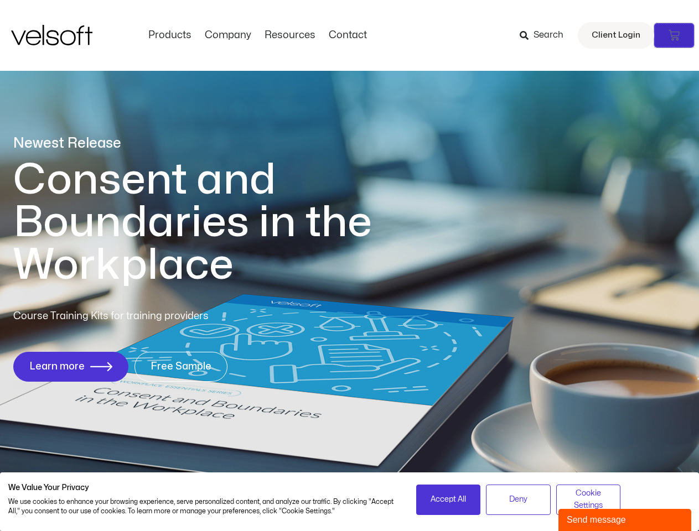 The height and width of the screenshot is (531, 699). What do you see at coordinates (548, 35) in the screenshot?
I see `span: Search` at bounding box center [548, 35].